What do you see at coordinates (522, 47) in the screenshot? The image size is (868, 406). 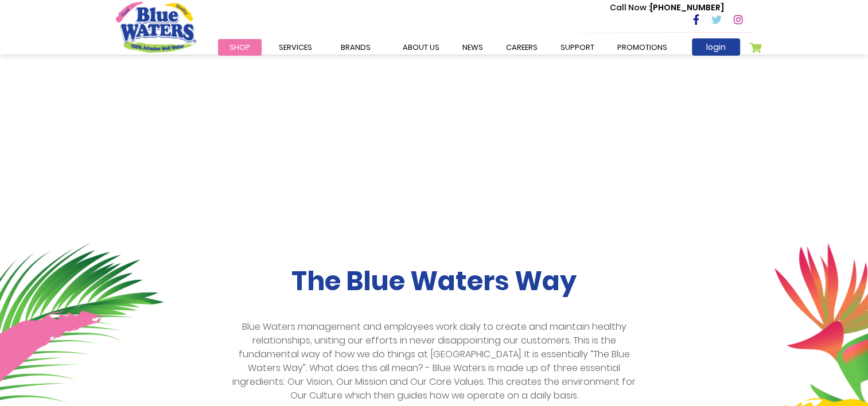 I see `a: careers` at bounding box center [522, 47].